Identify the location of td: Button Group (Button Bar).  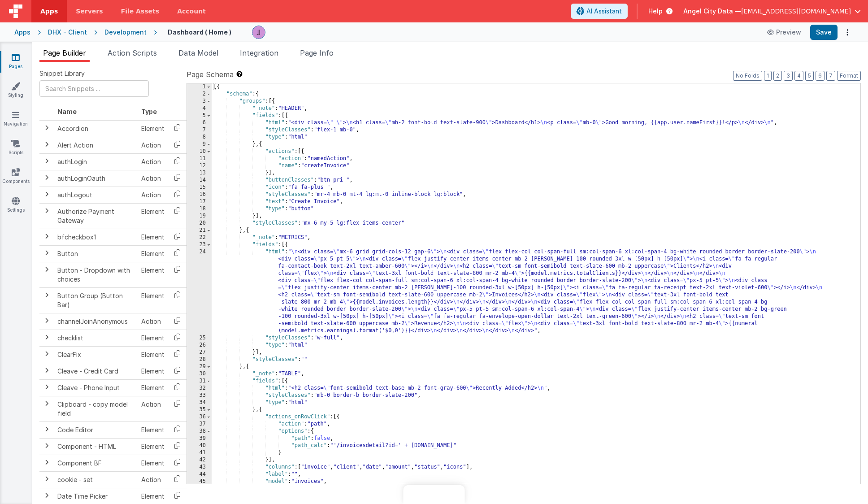
(95, 300).